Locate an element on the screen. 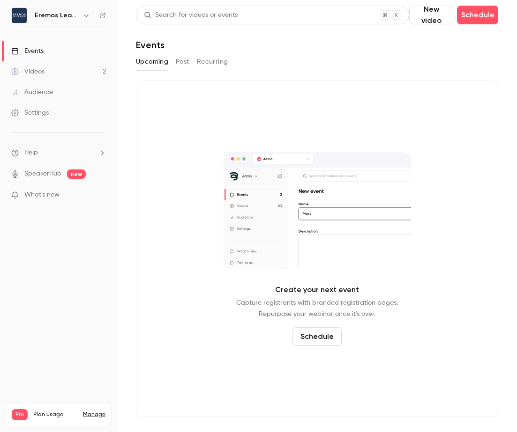 This screenshot has height=432, width=517. span: new is located at coordinates (76, 174).